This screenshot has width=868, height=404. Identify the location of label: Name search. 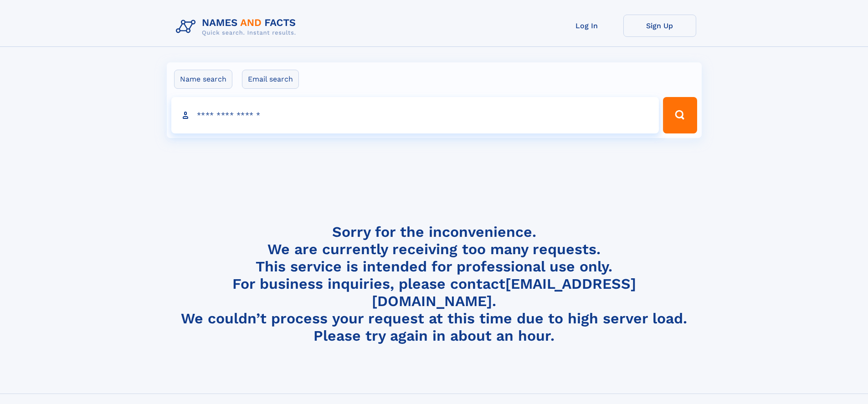
(203, 79).